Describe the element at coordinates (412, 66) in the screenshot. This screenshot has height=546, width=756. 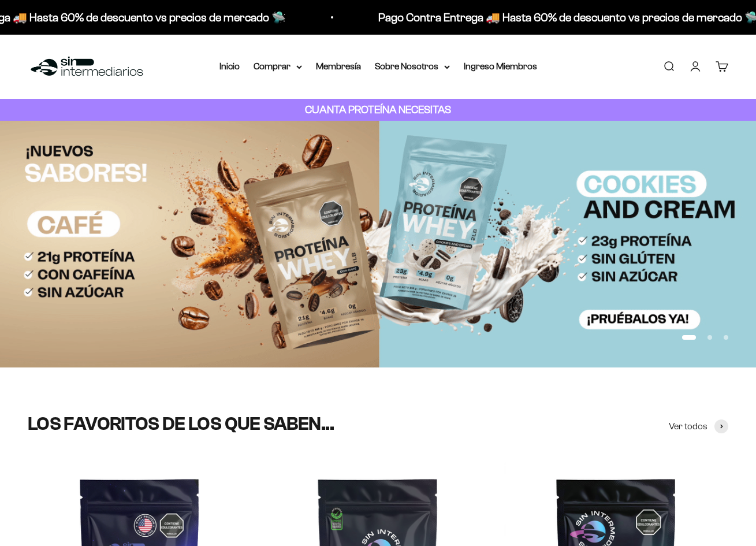
I see `summary: Sobre Nosotros` at that location.